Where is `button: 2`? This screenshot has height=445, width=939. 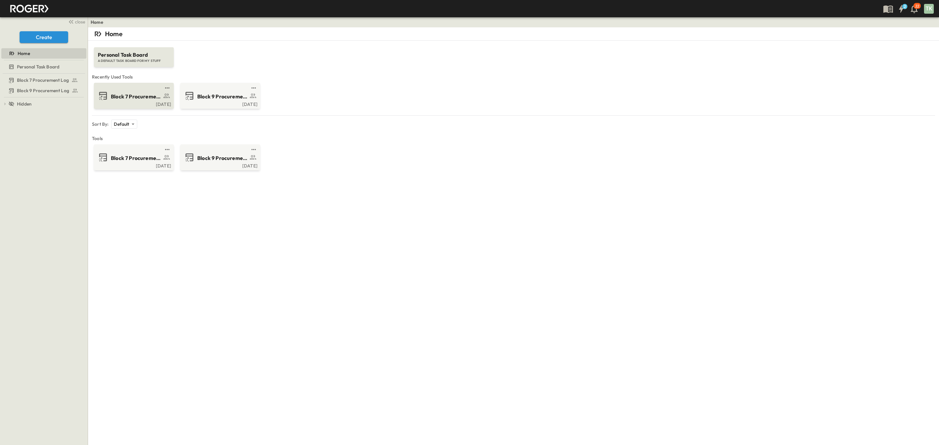
button: 2 is located at coordinates (901, 9).